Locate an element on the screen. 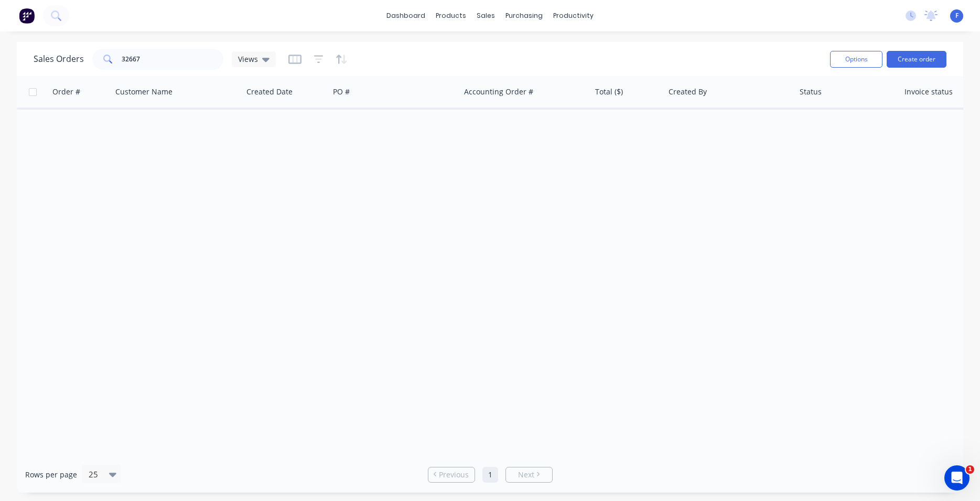  input: Search... is located at coordinates (172, 60).